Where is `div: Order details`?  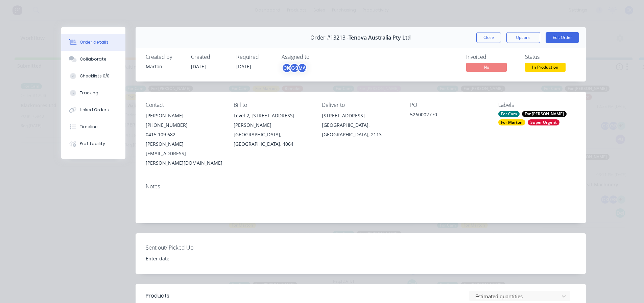 div: Order details is located at coordinates (94, 42).